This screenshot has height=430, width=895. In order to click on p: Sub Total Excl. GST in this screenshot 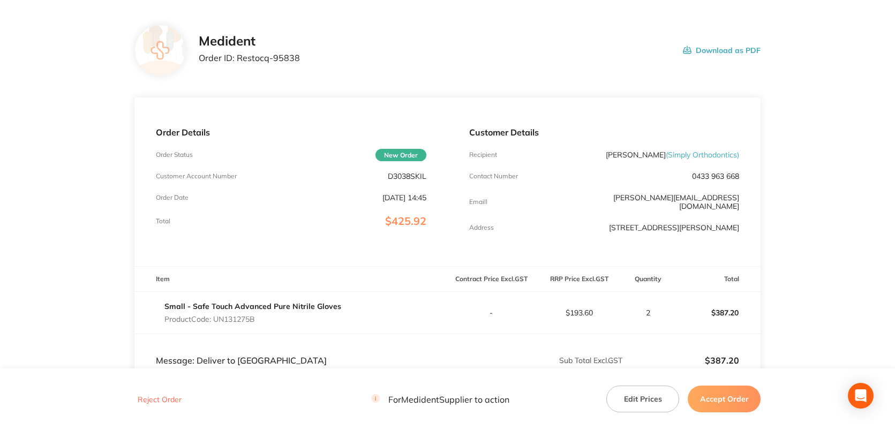, I will do `click(536, 361)`.